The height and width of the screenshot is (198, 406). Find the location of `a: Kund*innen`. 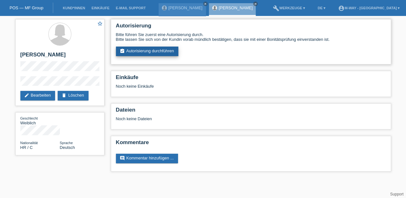

a: Kund*innen is located at coordinates (74, 8).